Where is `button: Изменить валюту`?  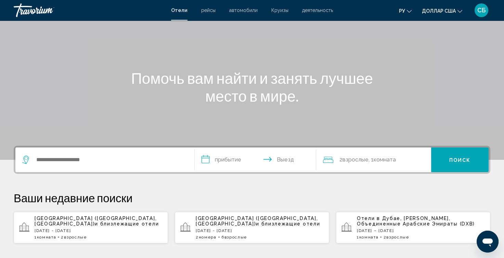 button: Изменить валюту is located at coordinates (442, 11).